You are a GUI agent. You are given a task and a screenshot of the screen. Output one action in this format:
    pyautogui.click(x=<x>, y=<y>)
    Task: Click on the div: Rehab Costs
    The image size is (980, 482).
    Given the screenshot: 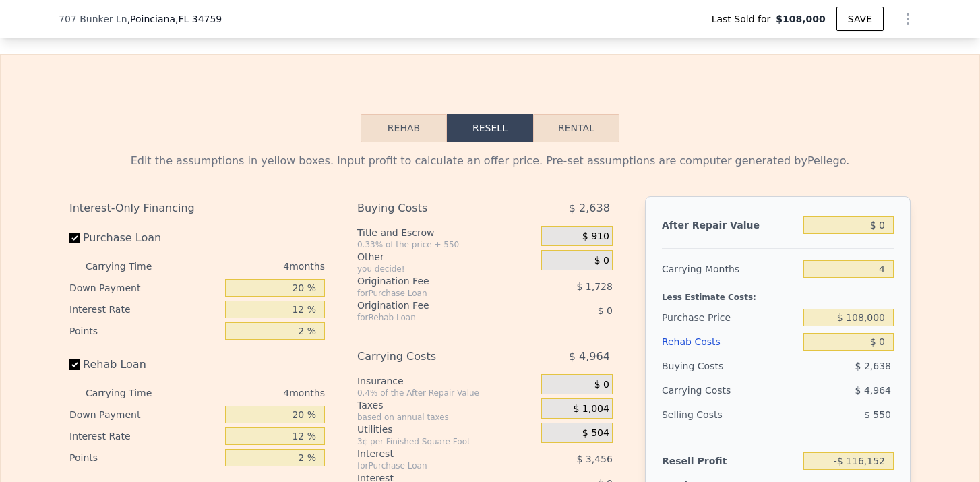 What is the action you would take?
    pyautogui.click(x=729, y=342)
    